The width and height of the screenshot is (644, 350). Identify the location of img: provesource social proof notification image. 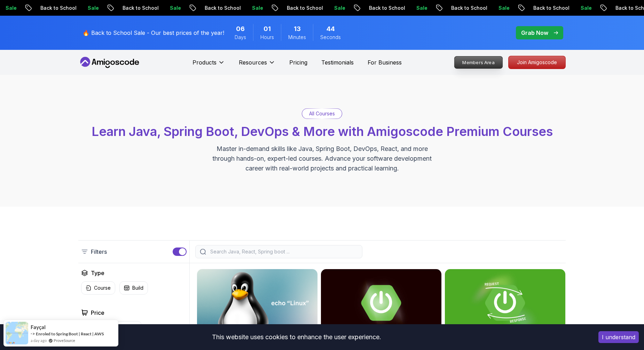
(16, 333).